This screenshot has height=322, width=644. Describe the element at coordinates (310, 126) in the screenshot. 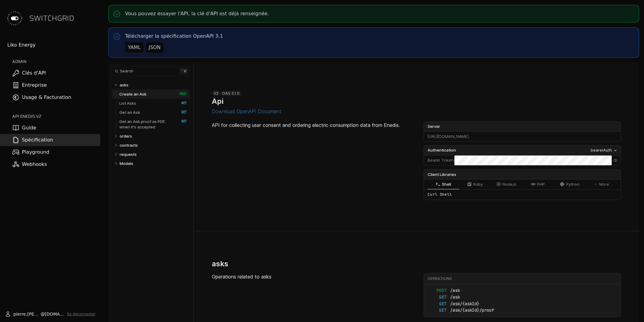

I see `p: API for collecting user consent and ordering electric consumption data from Enedis.` at that location.